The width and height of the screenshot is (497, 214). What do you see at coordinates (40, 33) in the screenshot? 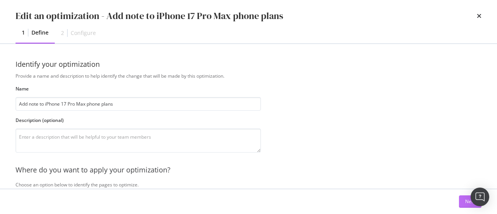
I see `div: Define` at bounding box center [40, 33].